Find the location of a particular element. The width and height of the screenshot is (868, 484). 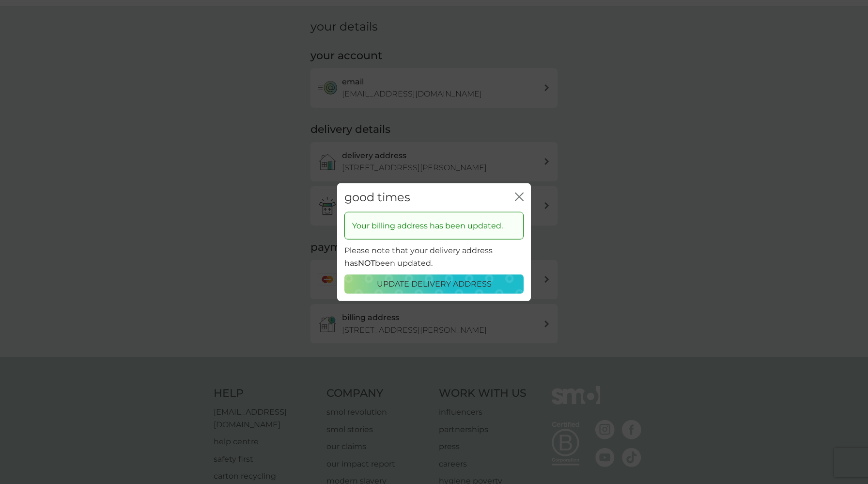

span: Please note that your delivery address has been updated. is located at coordinates (419, 257).